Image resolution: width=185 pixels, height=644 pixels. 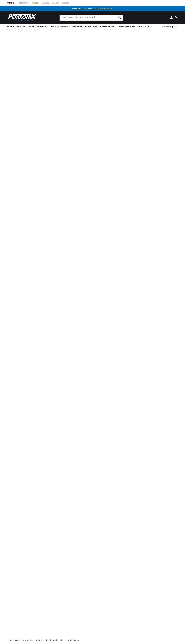 What do you see at coordinates (91, 27) in the screenshot?
I see `span: Engine Swaps` at bounding box center [91, 27].